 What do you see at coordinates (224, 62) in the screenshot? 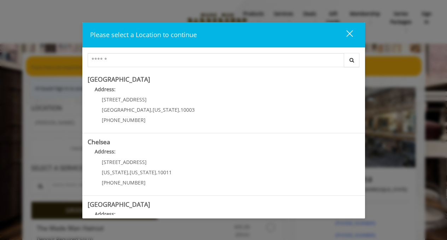
I see `div: Center Select` at bounding box center [224, 62].